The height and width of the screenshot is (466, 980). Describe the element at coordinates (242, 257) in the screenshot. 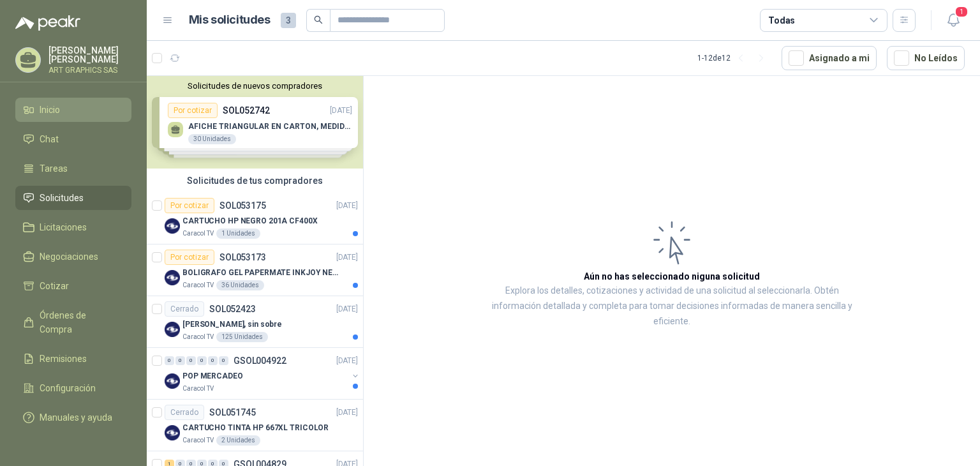

I see `p: SOL053173` at that location.